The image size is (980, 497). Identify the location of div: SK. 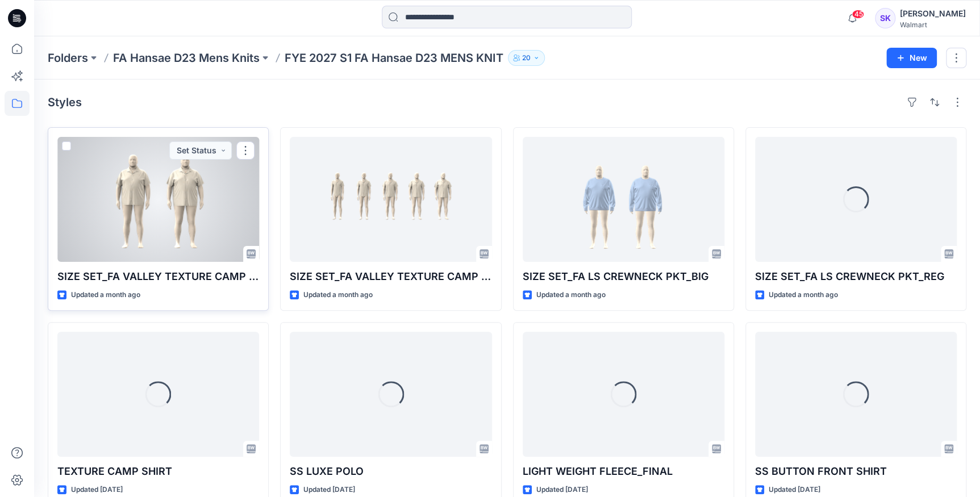
(885, 18).